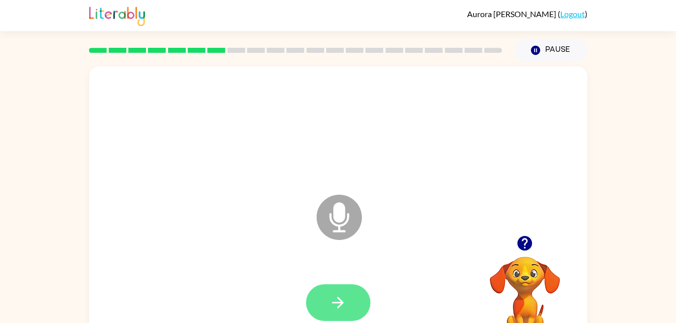  Describe the element at coordinates (573, 14) in the screenshot. I see `a: Logout` at that location.